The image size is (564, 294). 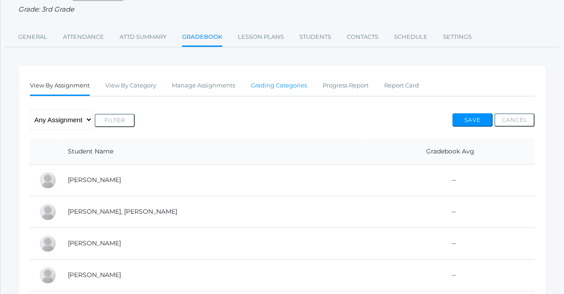 What do you see at coordinates (514, 120) in the screenshot?
I see `button: Cancel` at bounding box center [514, 120].